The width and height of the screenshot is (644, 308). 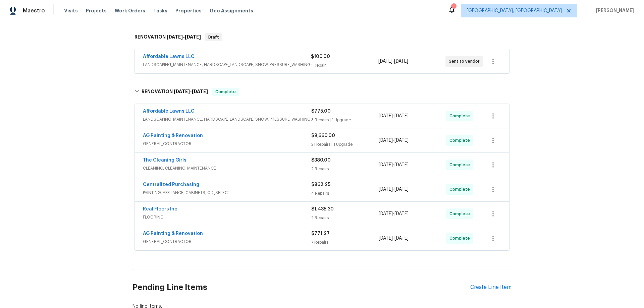 I want to click on span: Visits, so click(x=71, y=11).